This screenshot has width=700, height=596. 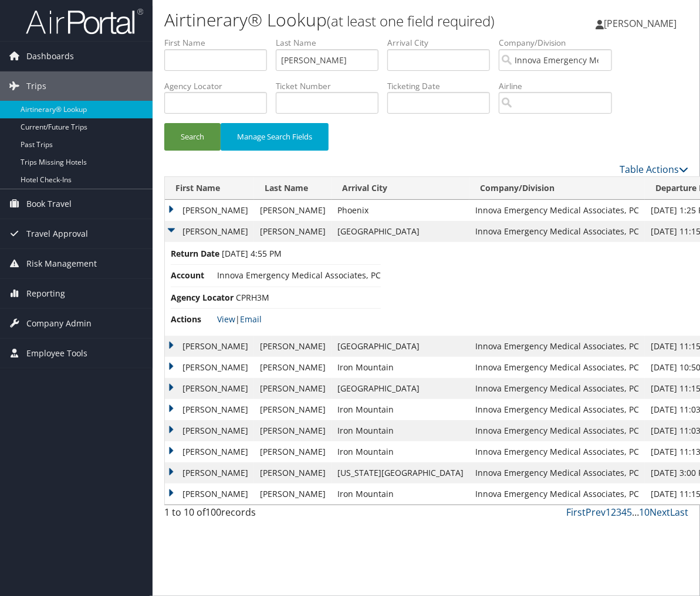 I want to click on a: Email, so click(x=250, y=319).